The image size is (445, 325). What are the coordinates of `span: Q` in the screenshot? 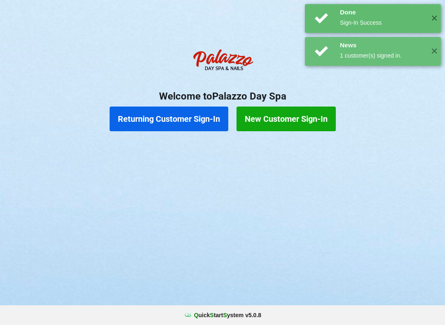 It's located at (196, 315).